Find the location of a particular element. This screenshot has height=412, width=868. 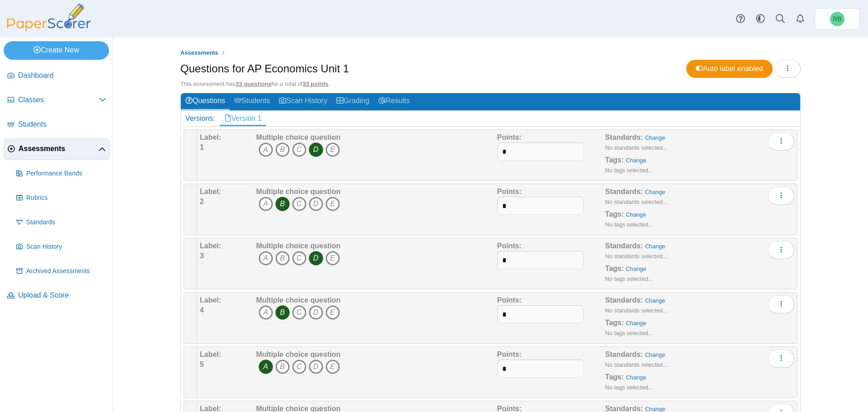

span: Upload & Score is located at coordinates (62, 295).